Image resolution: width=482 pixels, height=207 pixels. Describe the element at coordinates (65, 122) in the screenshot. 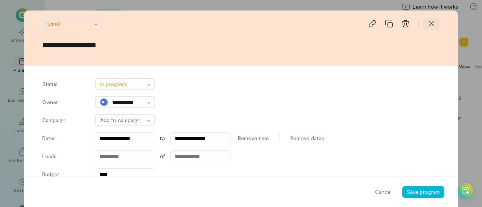

I see `label: Campaign` at that location.